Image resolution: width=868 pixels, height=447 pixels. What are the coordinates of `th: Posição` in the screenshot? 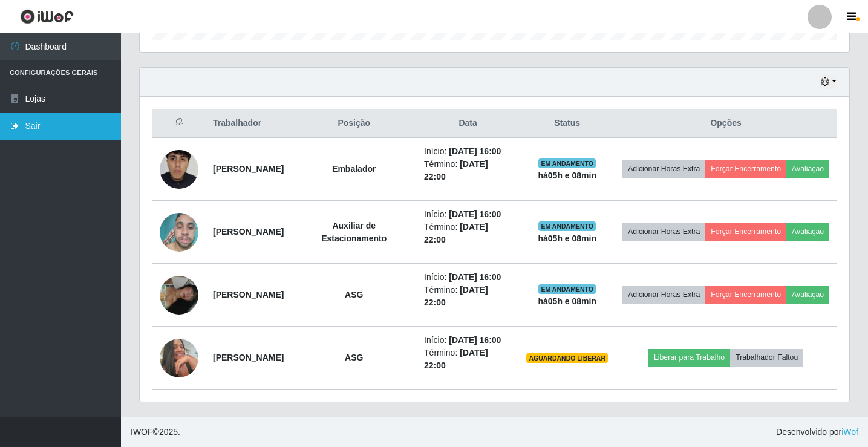 It's located at (353, 124).